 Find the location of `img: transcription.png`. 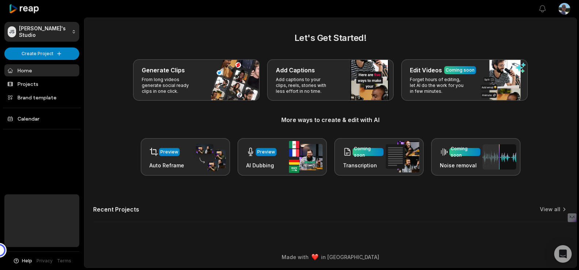

img: transcription.png is located at coordinates (403, 157).